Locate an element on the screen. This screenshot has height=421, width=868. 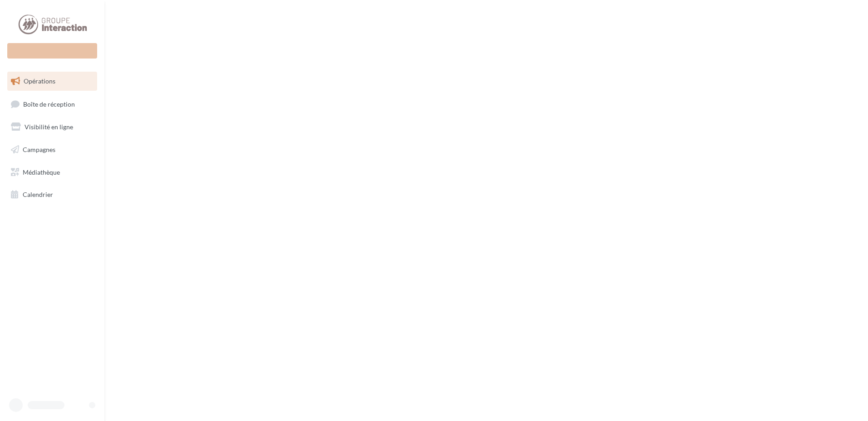
a: Boîte de réception is located at coordinates (52, 104).